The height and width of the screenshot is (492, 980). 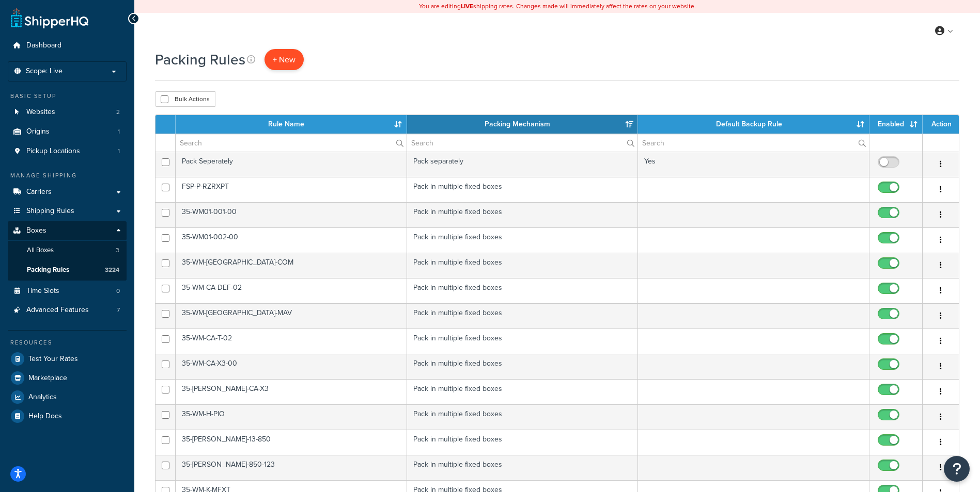 I want to click on li: Help Docs, so click(x=67, y=417).